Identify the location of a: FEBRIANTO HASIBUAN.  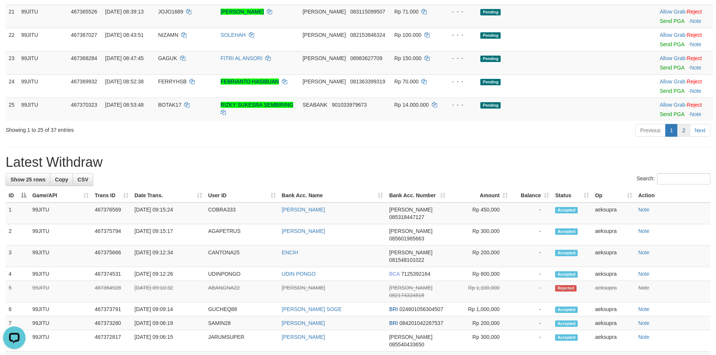
(250, 82).